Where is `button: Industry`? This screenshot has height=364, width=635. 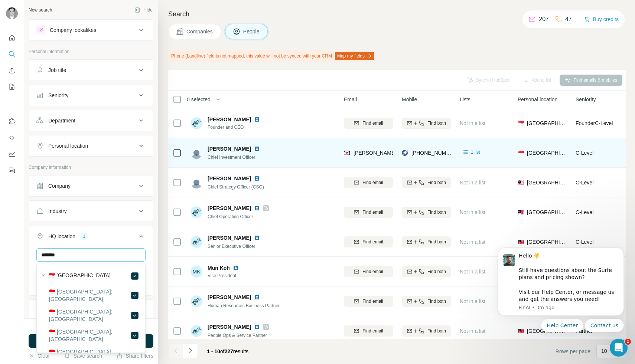 button: Industry is located at coordinates (91, 211).